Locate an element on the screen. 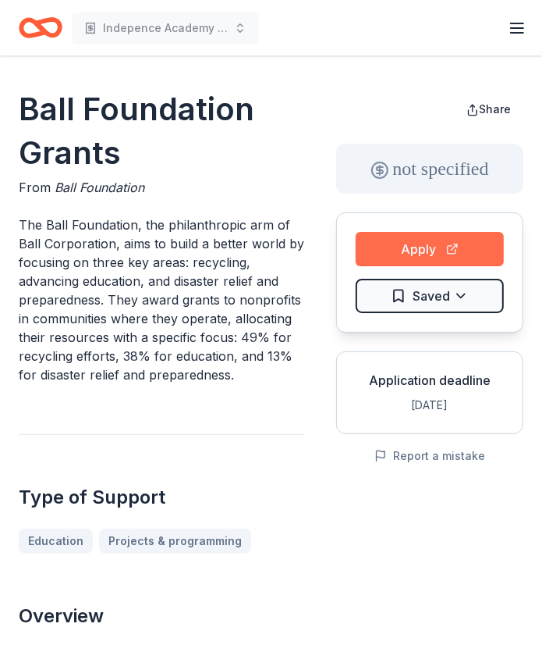  span: Share is located at coordinates (495, 108).